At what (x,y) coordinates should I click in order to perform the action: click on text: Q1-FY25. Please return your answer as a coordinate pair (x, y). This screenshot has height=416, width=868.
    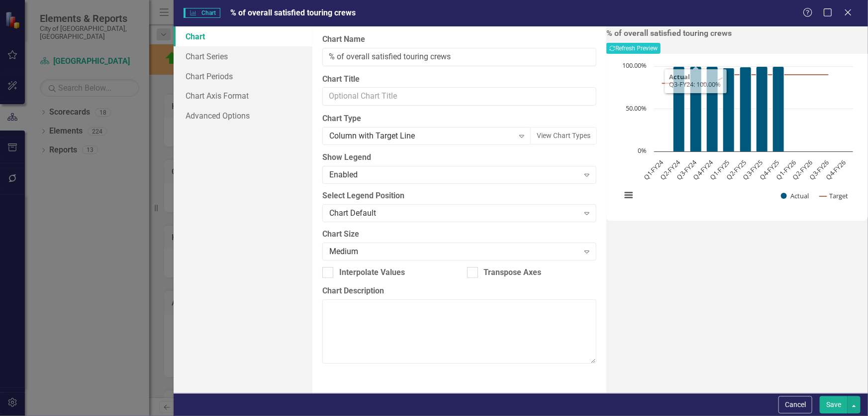
    Looking at the image, I should click on (720, 169).